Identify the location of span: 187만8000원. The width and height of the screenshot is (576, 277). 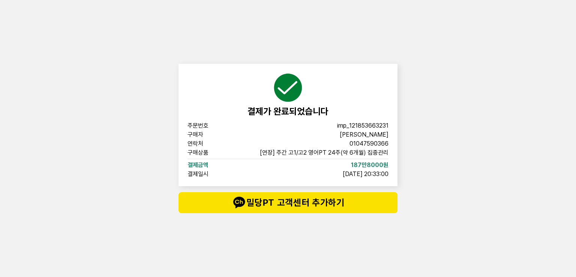
(370, 165).